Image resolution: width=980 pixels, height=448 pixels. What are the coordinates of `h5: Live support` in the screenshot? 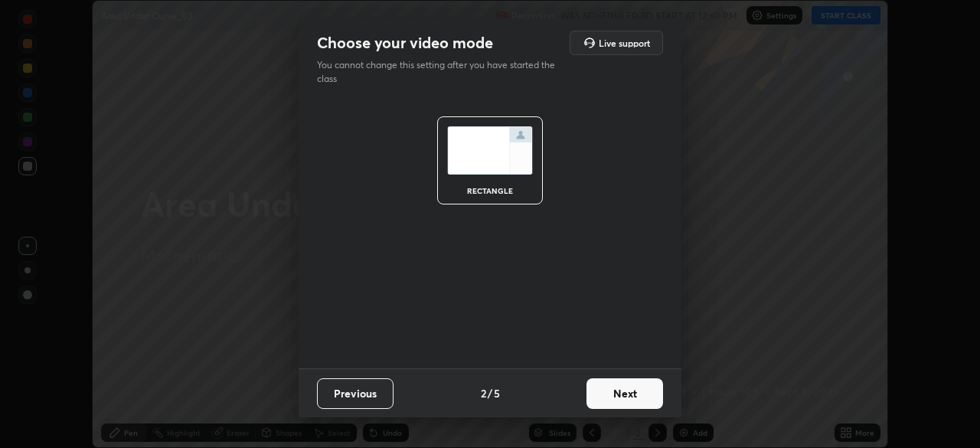 It's located at (625, 43).